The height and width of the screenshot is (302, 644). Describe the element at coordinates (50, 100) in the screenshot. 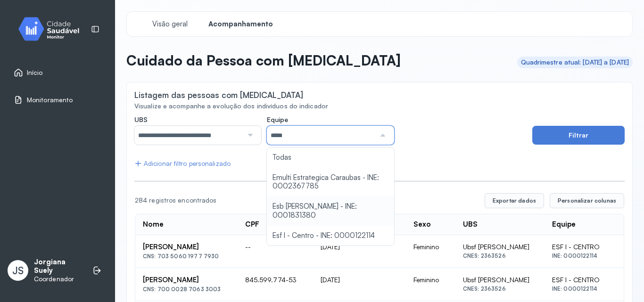

I see `span: Monitoramento` at that location.